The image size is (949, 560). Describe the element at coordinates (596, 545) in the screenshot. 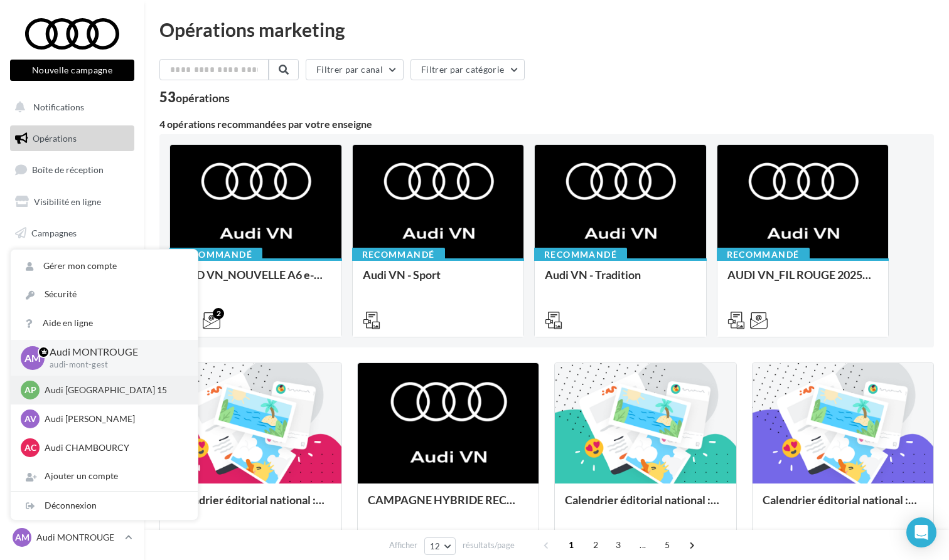

I see `span: 2` at that location.